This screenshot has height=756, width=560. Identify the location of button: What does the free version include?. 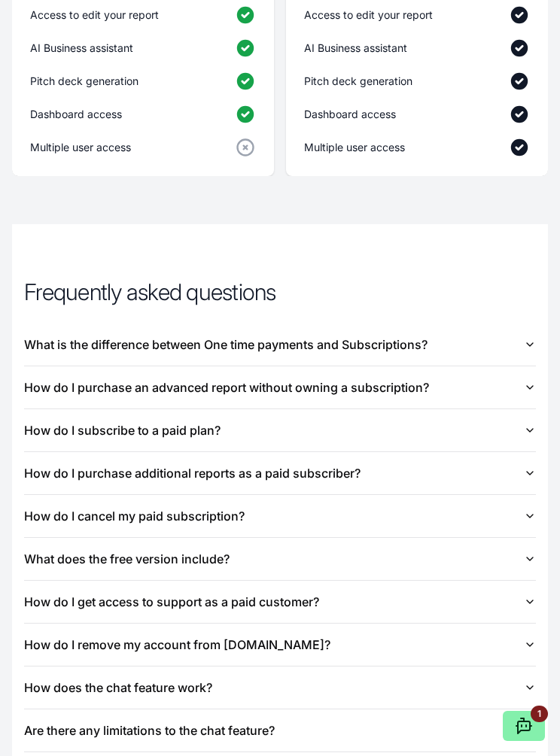
(280, 559).